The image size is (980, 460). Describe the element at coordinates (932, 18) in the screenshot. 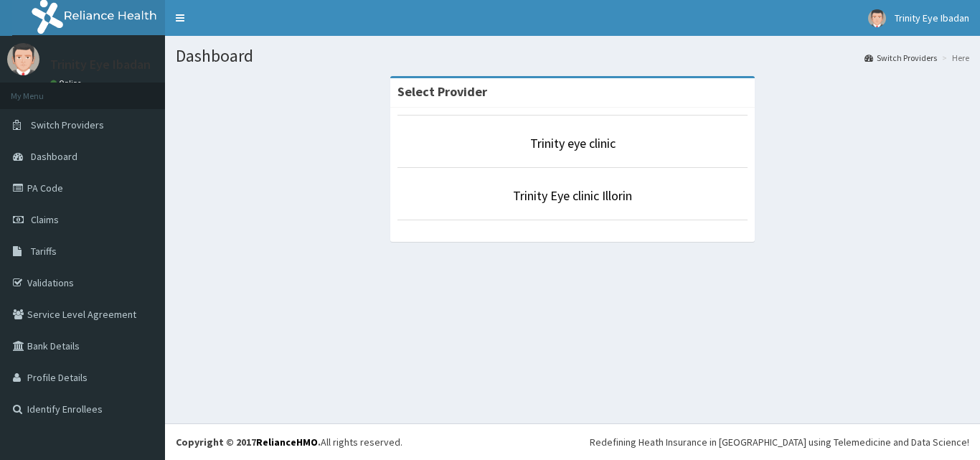

I see `span: Trinity Eye Ibadan` at that location.